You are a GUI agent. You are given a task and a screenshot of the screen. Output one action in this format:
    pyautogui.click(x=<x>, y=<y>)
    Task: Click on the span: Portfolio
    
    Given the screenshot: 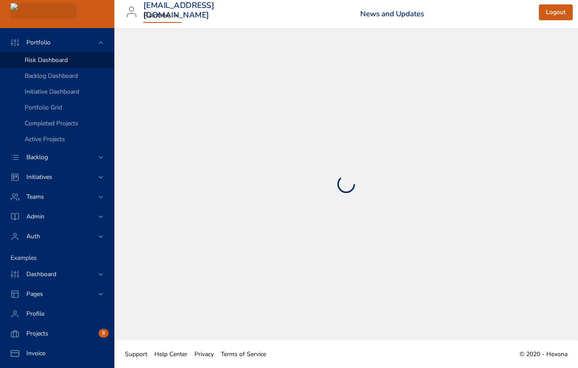 What is the action you would take?
    pyautogui.click(x=38, y=42)
    